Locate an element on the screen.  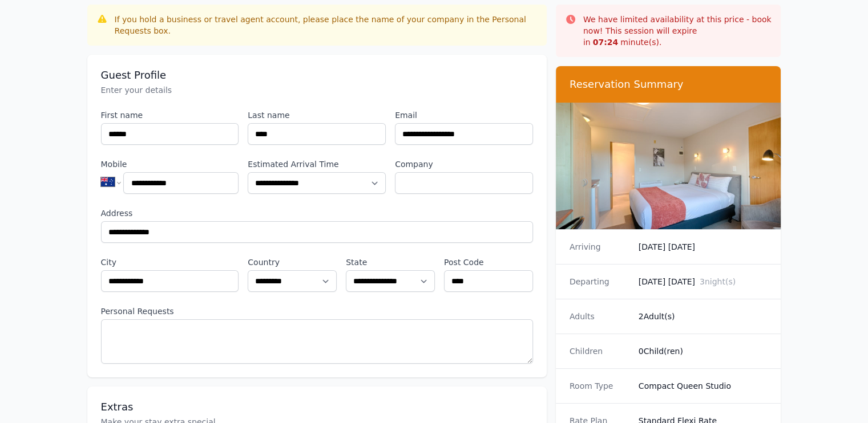
label: Company is located at coordinates (464, 164).